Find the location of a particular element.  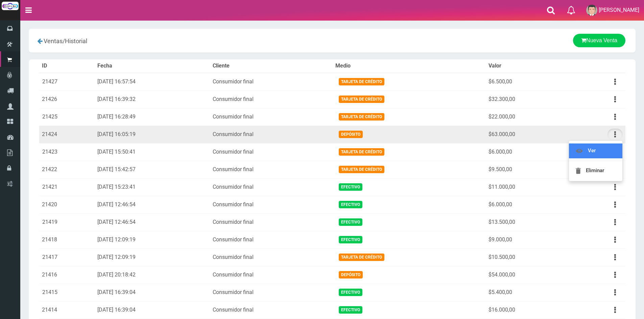

a: Ver is located at coordinates (595, 151).